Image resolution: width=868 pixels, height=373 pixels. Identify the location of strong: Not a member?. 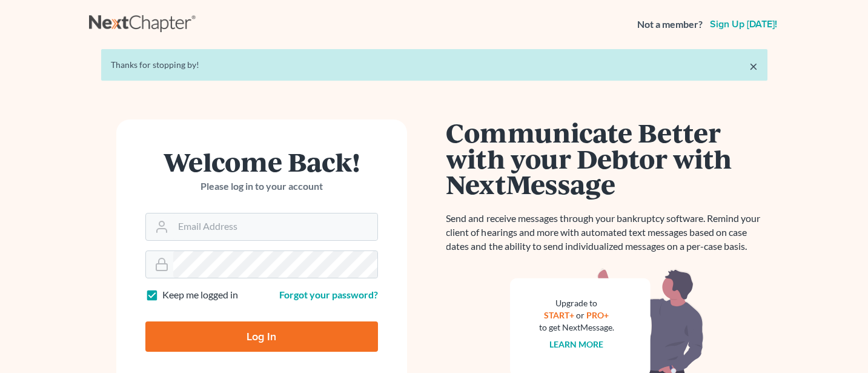
(670, 24).